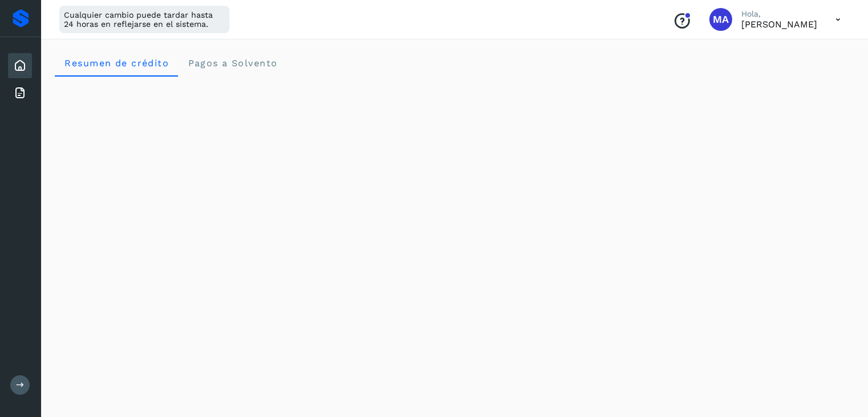 The width and height of the screenshot is (868, 417). Describe the element at coordinates (116, 63) in the screenshot. I see `span: Resumen de crédito` at that location.